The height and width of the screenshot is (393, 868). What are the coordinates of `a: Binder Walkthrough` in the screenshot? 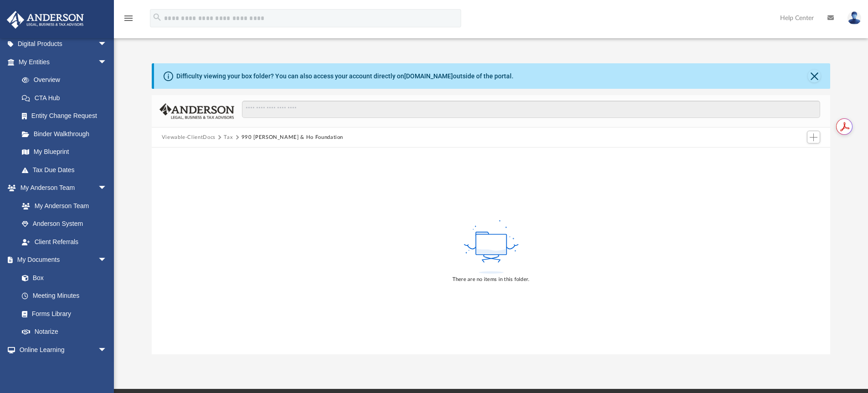 It's located at (66, 134).